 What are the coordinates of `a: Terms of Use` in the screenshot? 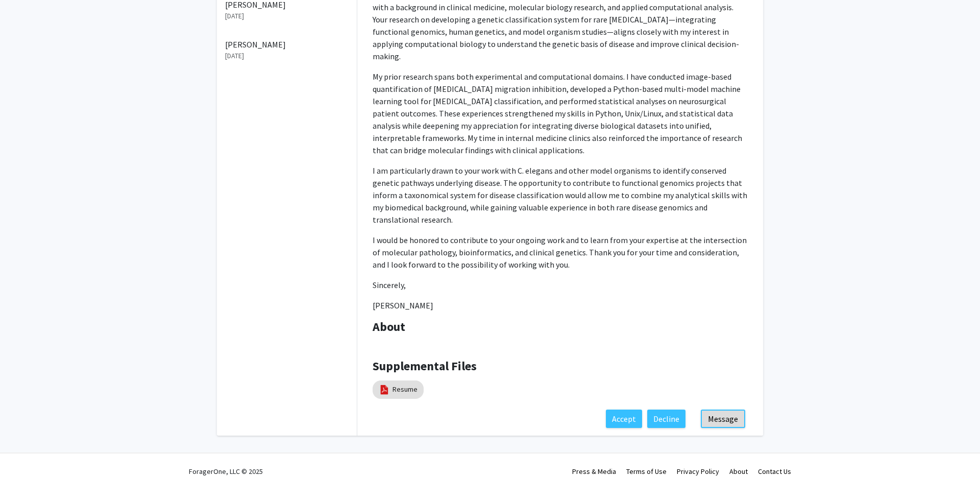 It's located at (646, 472).